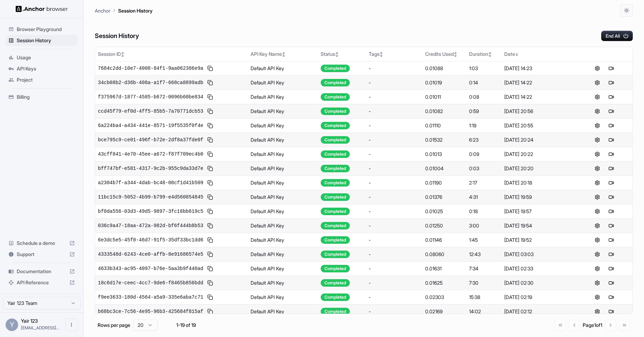 This screenshot has width=644, height=337. I want to click on div: Billing, so click(41, 97).